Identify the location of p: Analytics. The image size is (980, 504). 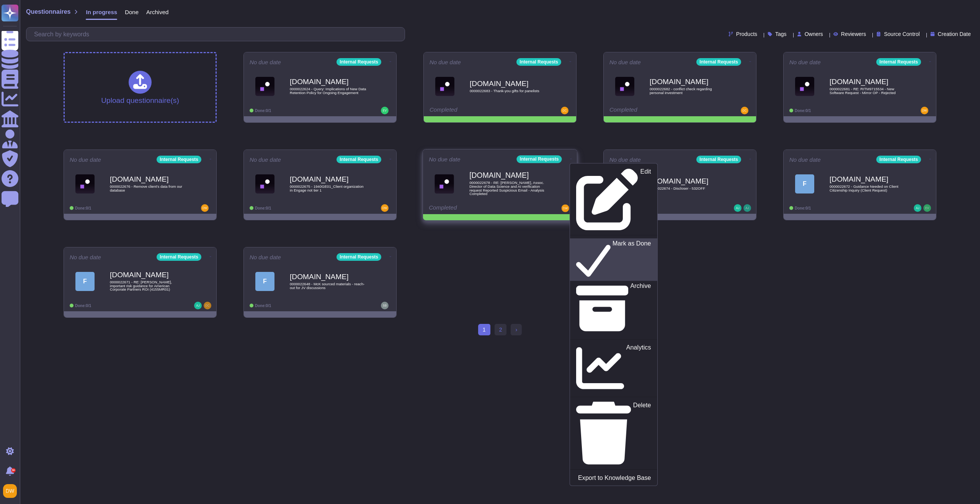
(638, 368).